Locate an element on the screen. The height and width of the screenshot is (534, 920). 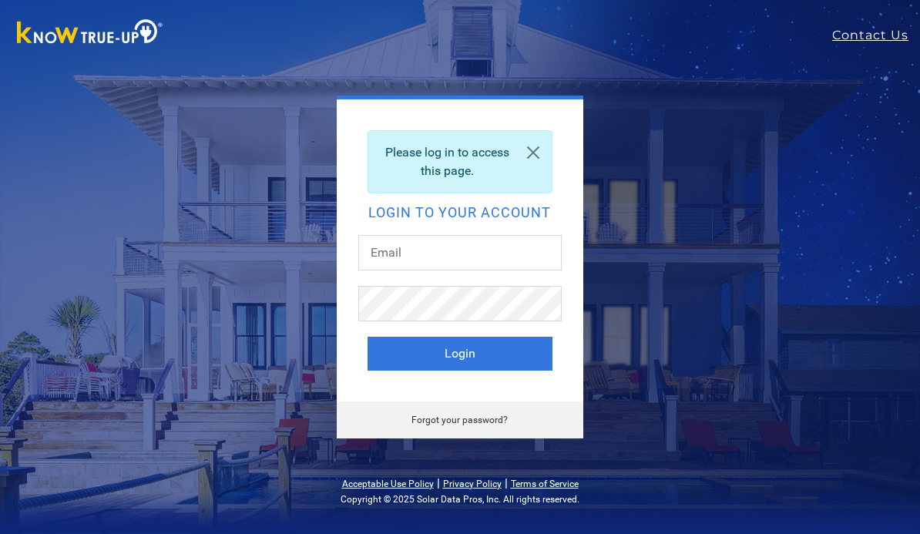
img: Know True-Up is located at coordinates (90, 33).